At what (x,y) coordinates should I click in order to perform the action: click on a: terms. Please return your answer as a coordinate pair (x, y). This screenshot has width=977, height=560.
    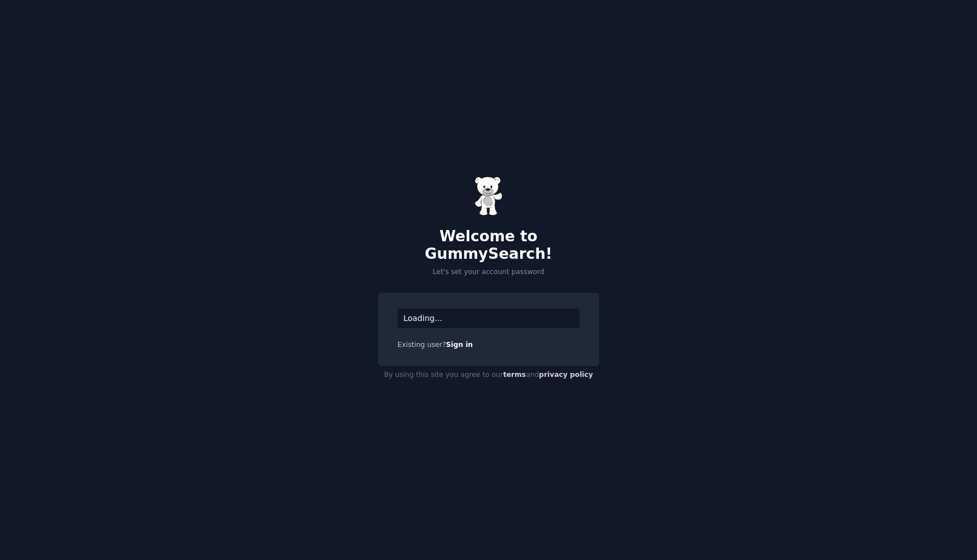
    Looking at the image, I should click on (515, 374).